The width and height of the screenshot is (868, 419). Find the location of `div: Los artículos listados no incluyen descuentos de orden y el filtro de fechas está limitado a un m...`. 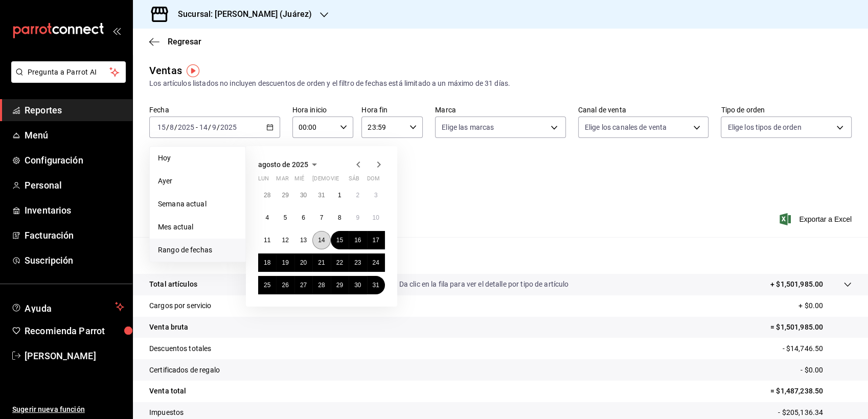

div: Los artículos listados no incluyen descuentos de orden y el filtro de fechas está limitado a un m... is located at coordinates (500, 83).